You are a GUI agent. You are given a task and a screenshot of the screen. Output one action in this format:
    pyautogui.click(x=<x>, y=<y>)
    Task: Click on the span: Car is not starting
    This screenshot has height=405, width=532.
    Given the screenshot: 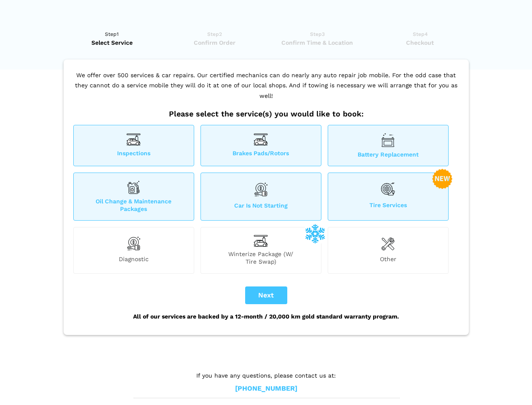 What is the action you would take?
    pyautogui.click(x=261, y=207)
    